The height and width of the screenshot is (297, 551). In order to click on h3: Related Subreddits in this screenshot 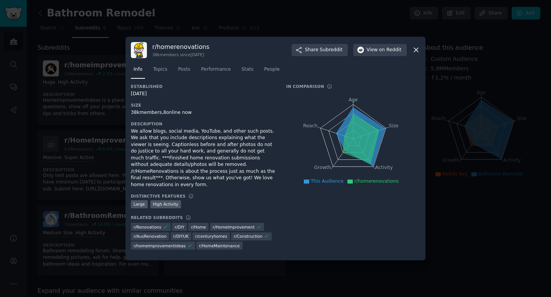, I will do `click(157, 218)`.